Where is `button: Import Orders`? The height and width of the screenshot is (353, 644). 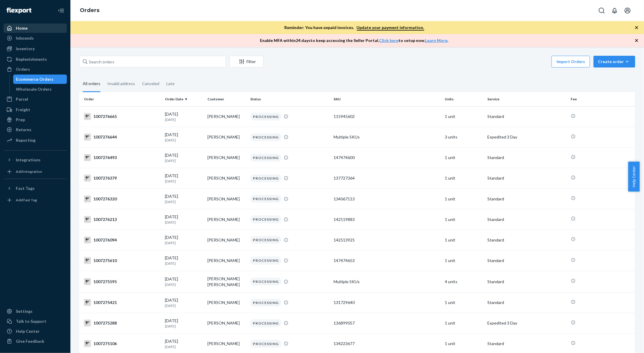 button: Import Orders is located at coordinates (571, 62).